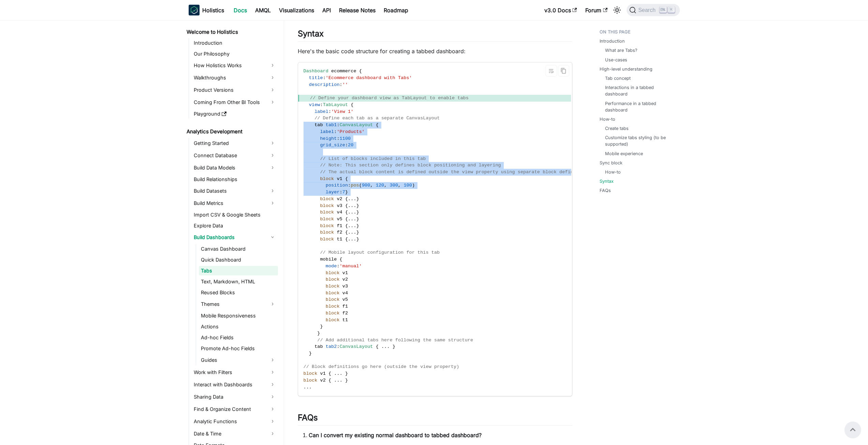 The height and width of the screenshot is (445, 868). What do you see at coordinates (331, 125) in the screenshot?
I see `span: tab1` at bounding box center [331, 125].